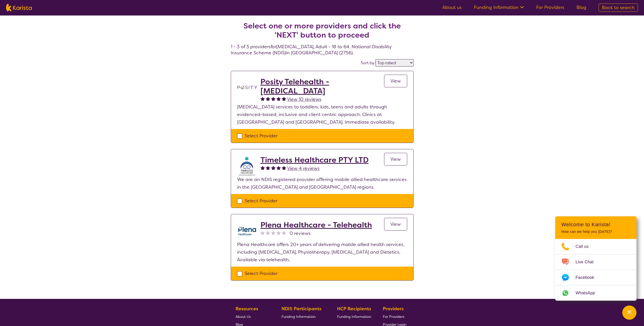 Image resolution: width=644 pixels, height=326 pixels. What do you see at coordinates (322, 252) in the screenshot?
I see `p: Plena Healthcare offers 20+ years of delivering mobile allied health services, including [MEDICAL...` at bounding box center [322, 252].